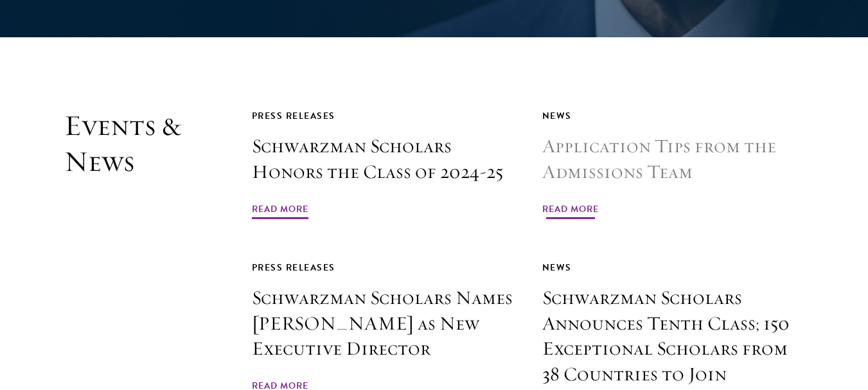 The height and width of the screenshot is (390, 868). What do you see at coordinates (382, 159) in the screenshot?
I see `h3: Schwarzman Scholars Honors the Class of 2024-25` at bounding box center [382, 159].